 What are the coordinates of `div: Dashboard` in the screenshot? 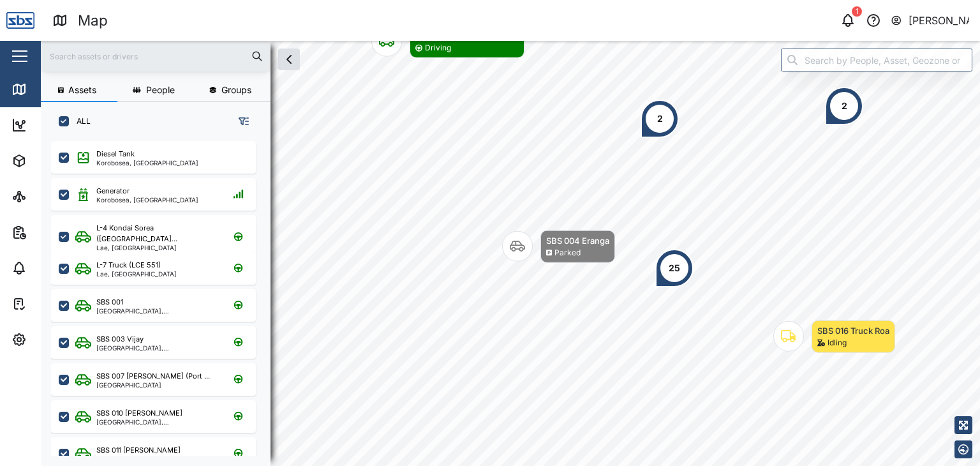 It's located at (62, 125).